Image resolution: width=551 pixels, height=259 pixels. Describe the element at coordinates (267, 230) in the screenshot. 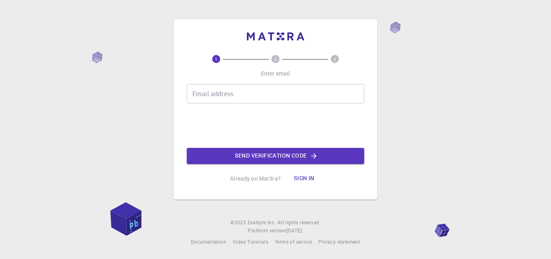

I see `span: Platform version` at that location.